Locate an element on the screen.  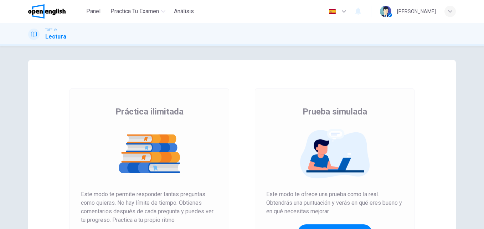
span: TOEFL® is located at coordinates (51, 30).